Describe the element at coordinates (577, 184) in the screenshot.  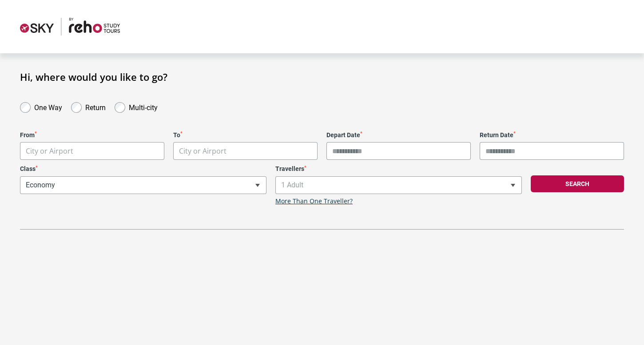
I see `button: Search` at that location.